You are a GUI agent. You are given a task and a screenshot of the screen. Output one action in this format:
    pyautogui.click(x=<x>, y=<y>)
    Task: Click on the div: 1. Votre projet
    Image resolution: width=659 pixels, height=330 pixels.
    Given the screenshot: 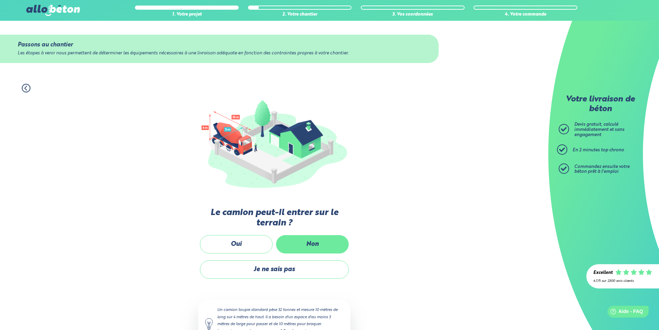 What is the action you would take?
    pyautogui.click(x=187, y=15)
    